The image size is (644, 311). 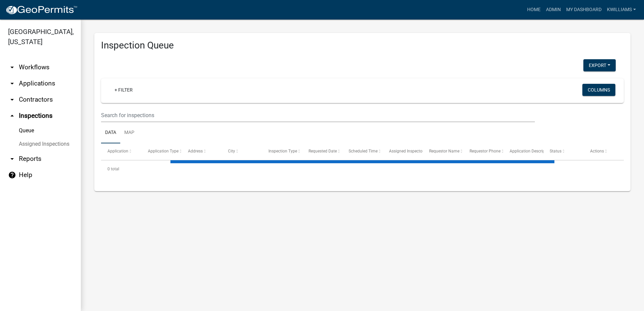 I want to click on datatable-header-cell: Assigned Inspector, so click(x=402, y=152).